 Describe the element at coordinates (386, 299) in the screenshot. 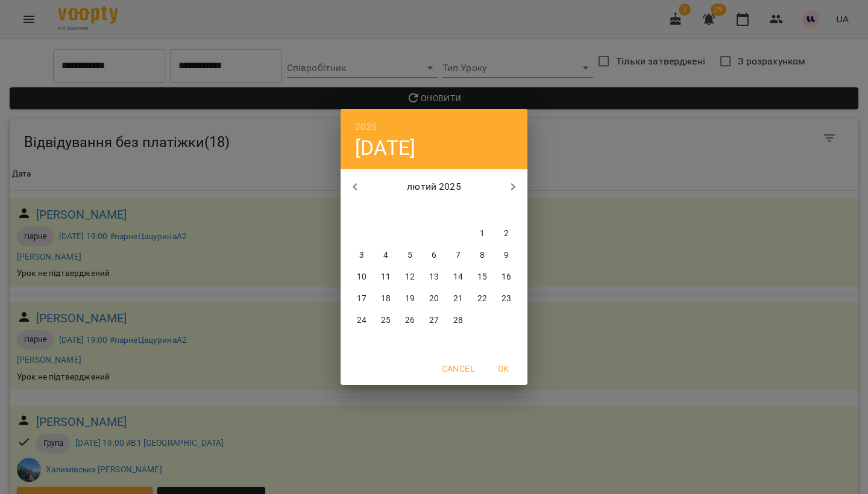

I see `button: 18` at that location.